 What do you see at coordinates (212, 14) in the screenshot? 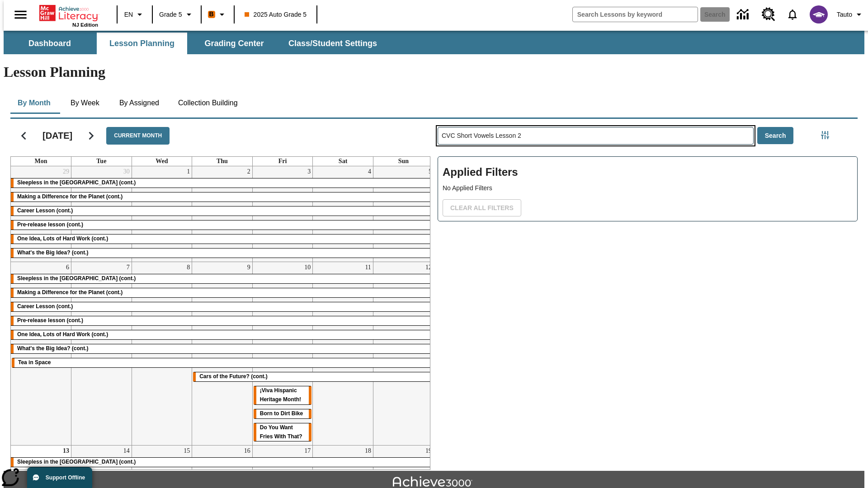
I see `span: B` at bounding box center [212, 14].